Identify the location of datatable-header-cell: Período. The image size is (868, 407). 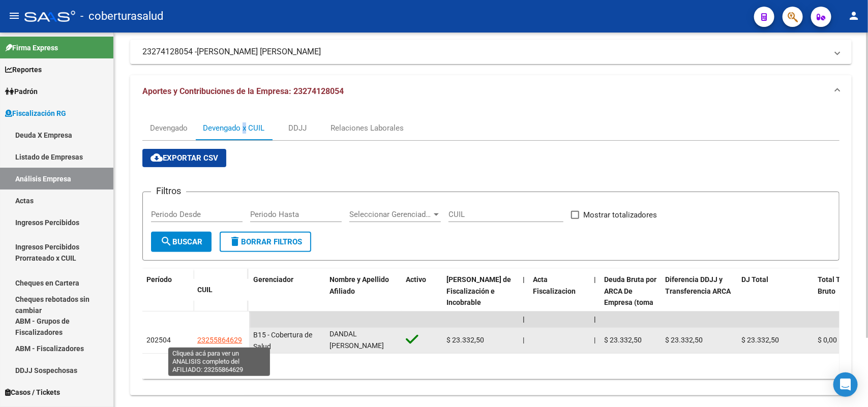
(168, 290).